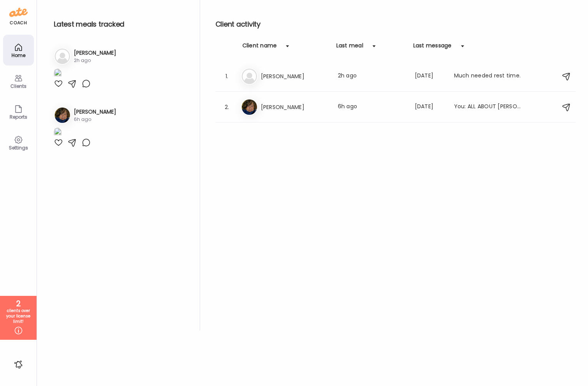 The height and width of the screenshot is (386, 588). Describe the element at coordinates (121, 24) in the screenshot. I see `h2: Latest meals tracked` at that location.